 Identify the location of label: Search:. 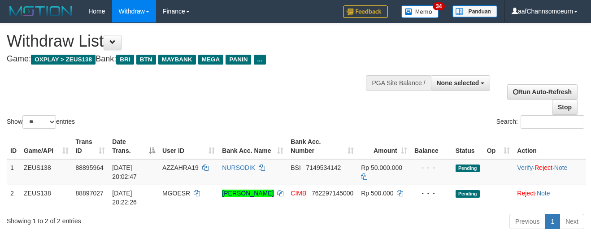
(541, 122).